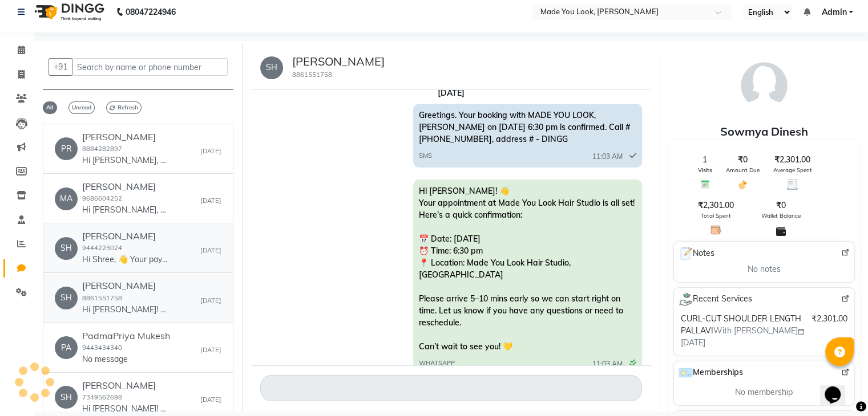  I want to click on span: No membership, so click(764, 392).